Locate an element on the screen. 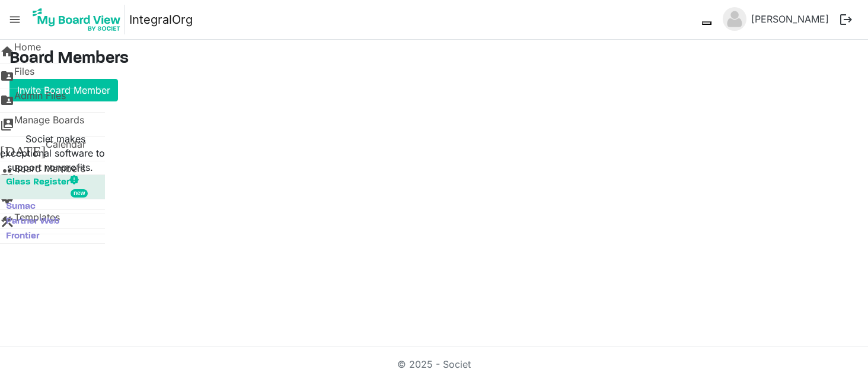 This screenshot has width=868, height=382. a: © 2025 - Societ is located at coordinates (434, 364).